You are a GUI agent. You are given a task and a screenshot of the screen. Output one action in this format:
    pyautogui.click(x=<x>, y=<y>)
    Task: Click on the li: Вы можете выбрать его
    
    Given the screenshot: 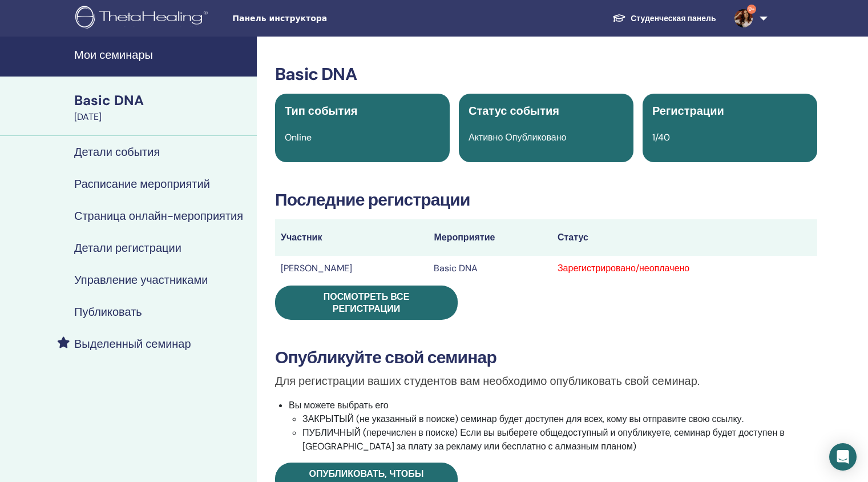 What is the action you would take?
    pyautogui.click(x=553, y=426)
    